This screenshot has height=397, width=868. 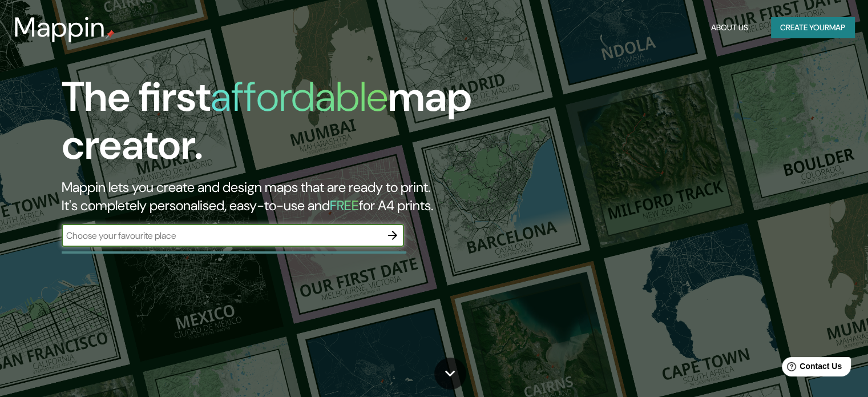 What do you see at coordinates (279, 197) in the screenshot?
I see `h2: Mappin lets you create and design maps that are ready to print. It's completely personalised, eas...` at bounding box center [279, 197].